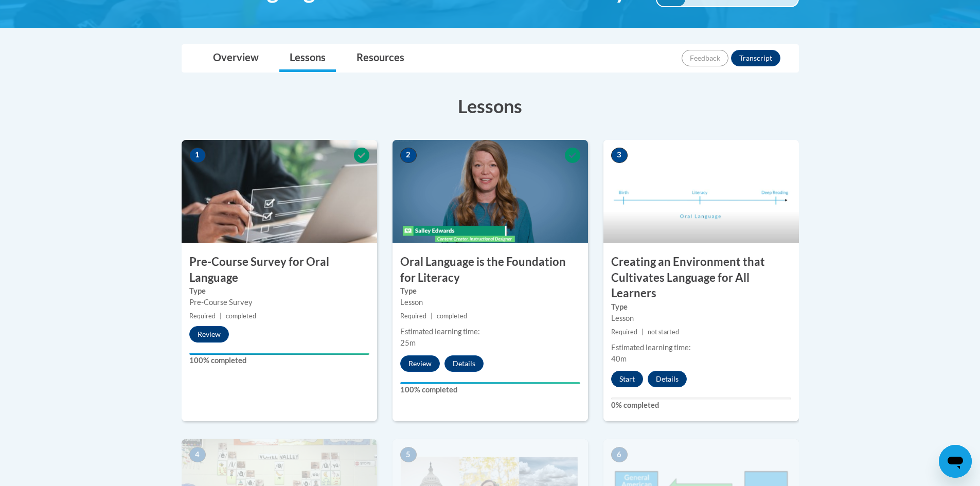 This screenshot has height=486, width=980. What do you see at coordinates (408, 343) in the screenshot?
I see `span: 25m` at bounding box center [408, 343].